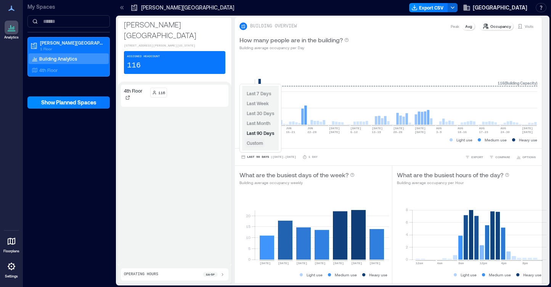  What do you see at coordinates (313, 157) in the screenshot?
I see `p: 1 Day` at bounding box center [313, 157].